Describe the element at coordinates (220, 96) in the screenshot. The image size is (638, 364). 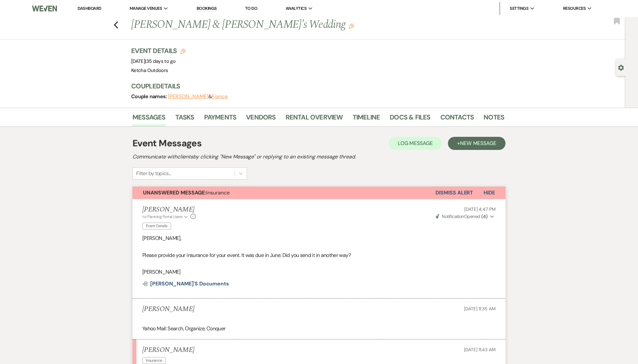
I see `button: Fiance` at that location.